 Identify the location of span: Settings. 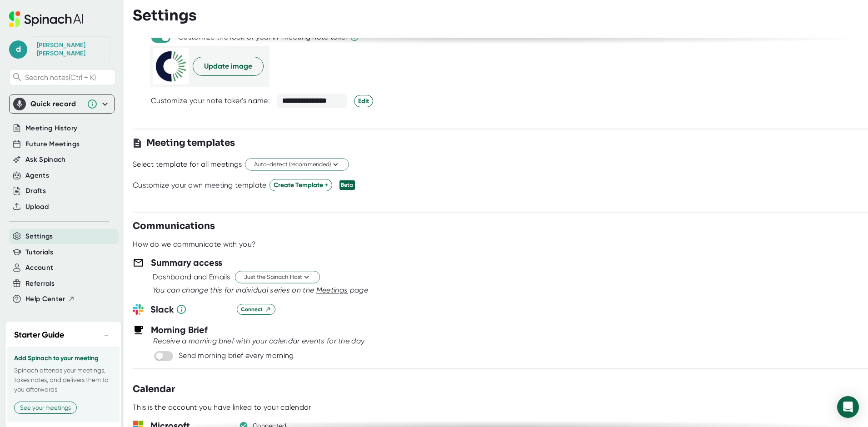
(39, 237).